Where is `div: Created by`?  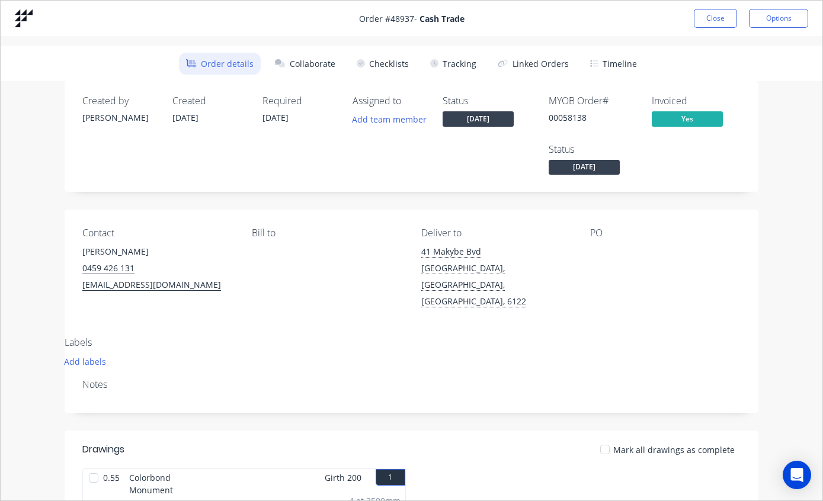
div: Created by is located at coordinates (118, 101).